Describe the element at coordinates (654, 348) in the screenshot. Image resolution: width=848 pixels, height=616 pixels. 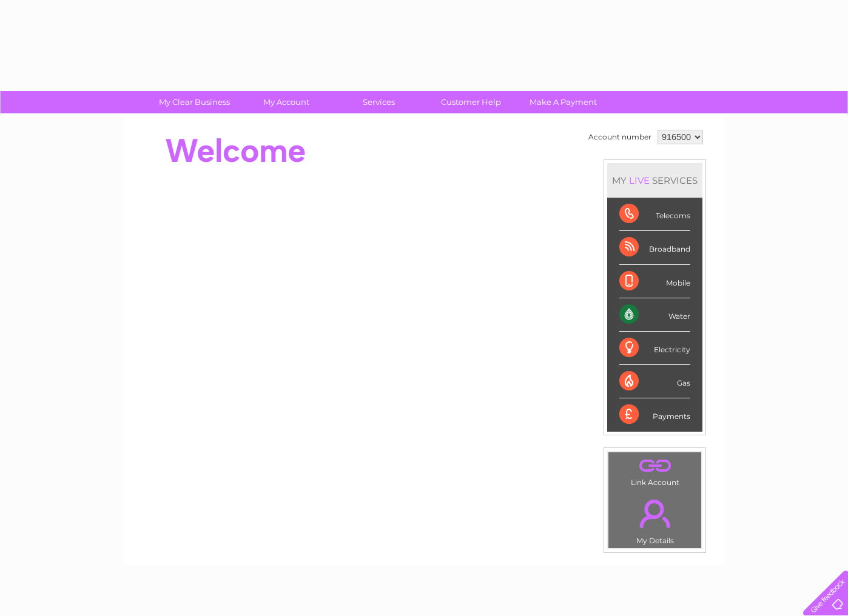
I see `div: Electricity` at that location.